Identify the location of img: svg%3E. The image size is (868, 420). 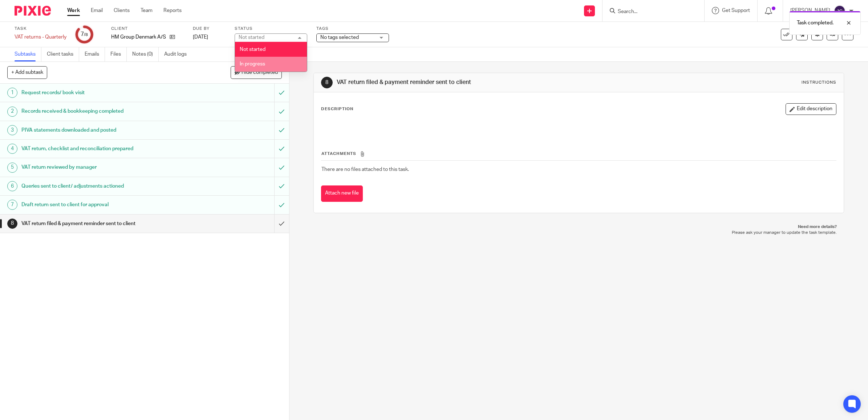
(840, 11).